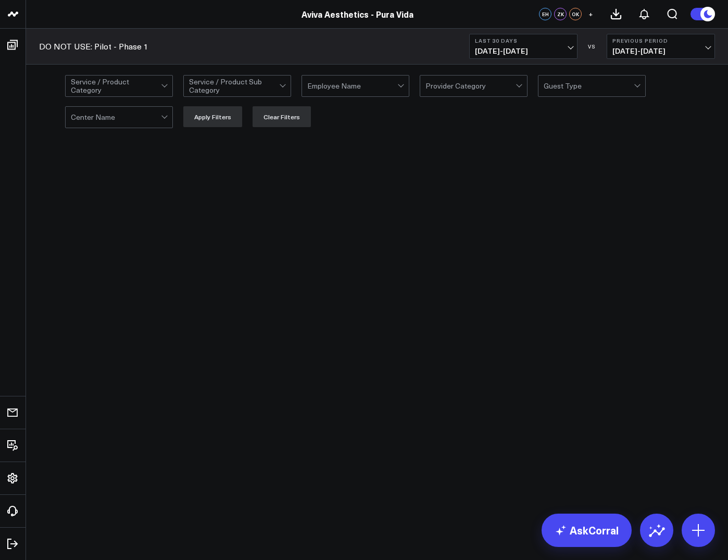  What do you see at coordinates (575, 14) in the screenshot?
I see `div: OK` at bounding box center [575, 14].